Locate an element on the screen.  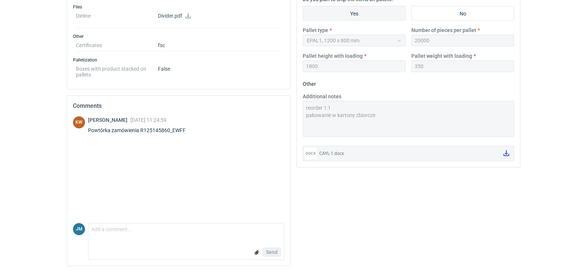
dt: Boxes with product stacked on pallets is located at coordinates (117, 70).